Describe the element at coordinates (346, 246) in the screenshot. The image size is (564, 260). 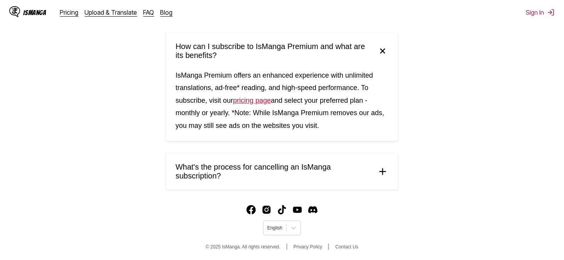
I see `a: Contact Us` at that location.